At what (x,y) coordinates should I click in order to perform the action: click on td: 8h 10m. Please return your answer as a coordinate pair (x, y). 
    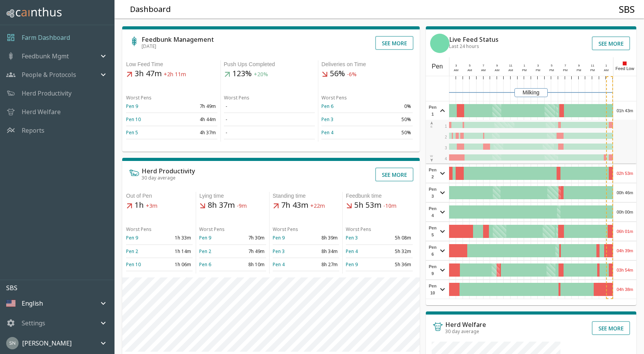
    Looking at the image, I should click on (249, 265).